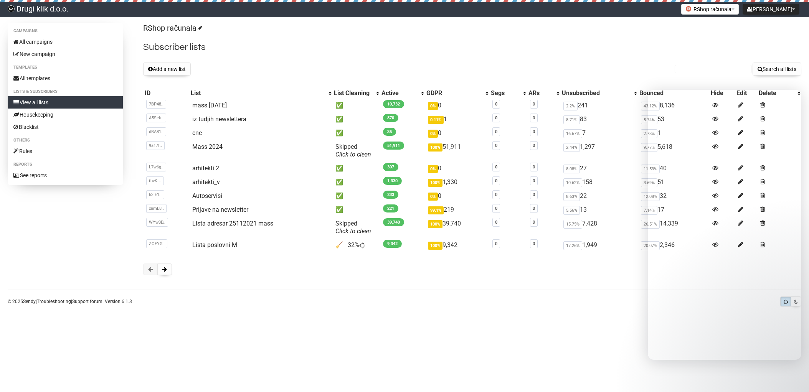 Image resolution: width=809 pixels, height=392 pixels. I want to click on a: Sendy, so click(29, 302).